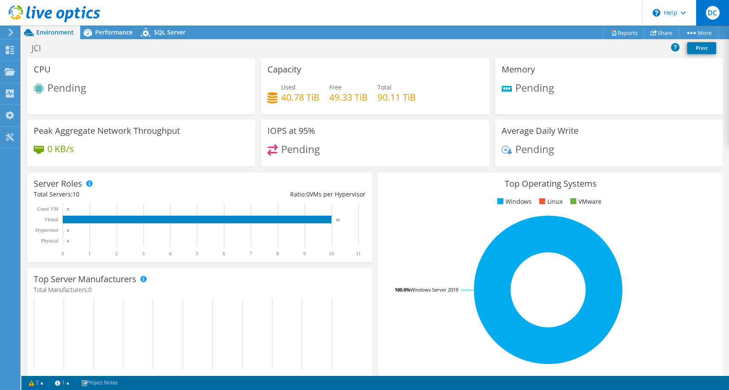 The height and width of the screenshot is (390, 729). What do you see at coordinates (117, 254) in the screenshot?
I see `text: 2` at bounding box center [117, 254].